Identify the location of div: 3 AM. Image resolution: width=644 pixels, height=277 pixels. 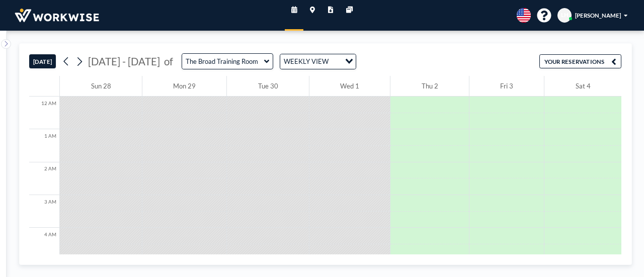
(44, 211).